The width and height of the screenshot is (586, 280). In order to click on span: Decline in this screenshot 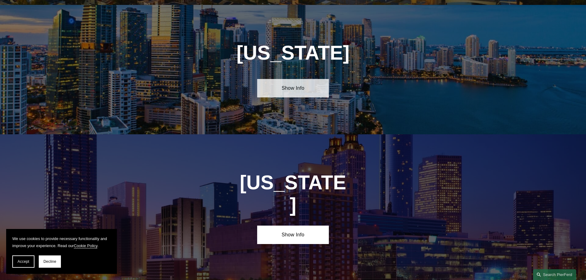, I will do `click(50, 262)`.